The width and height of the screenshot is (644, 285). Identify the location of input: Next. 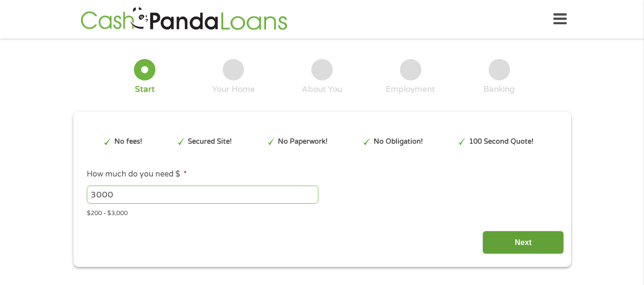
(523, 242).